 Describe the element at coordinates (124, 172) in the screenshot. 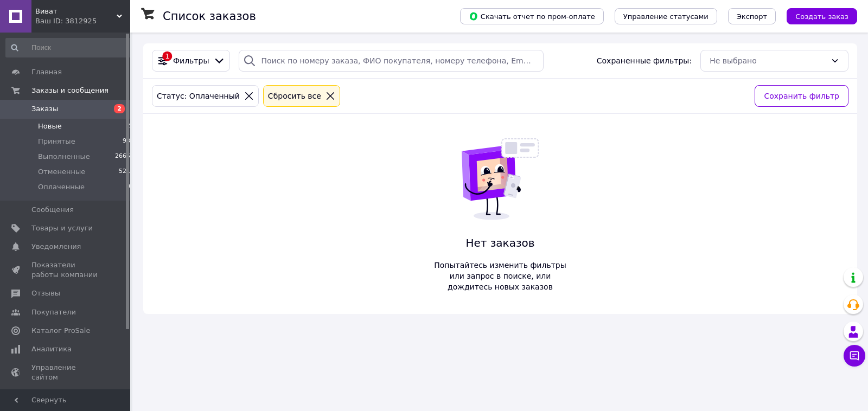

I see `span: 521` at that location.